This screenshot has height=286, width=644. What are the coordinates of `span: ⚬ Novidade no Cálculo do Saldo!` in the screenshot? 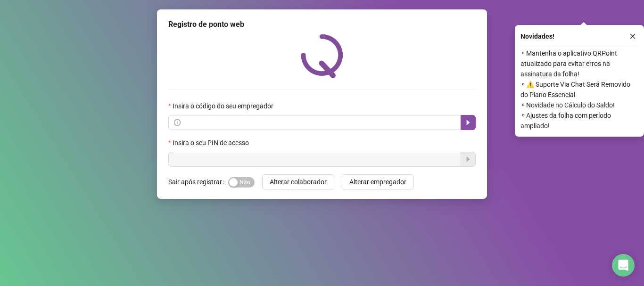 It's located at (579, 105).